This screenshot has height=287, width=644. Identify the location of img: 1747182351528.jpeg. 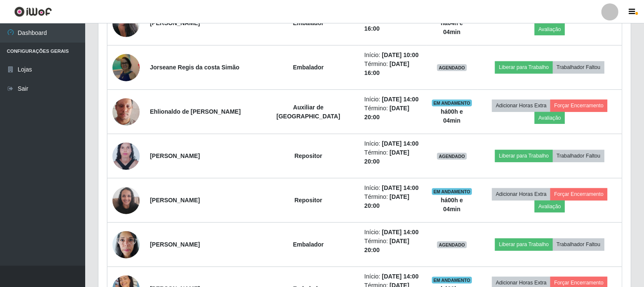
(126, 200).